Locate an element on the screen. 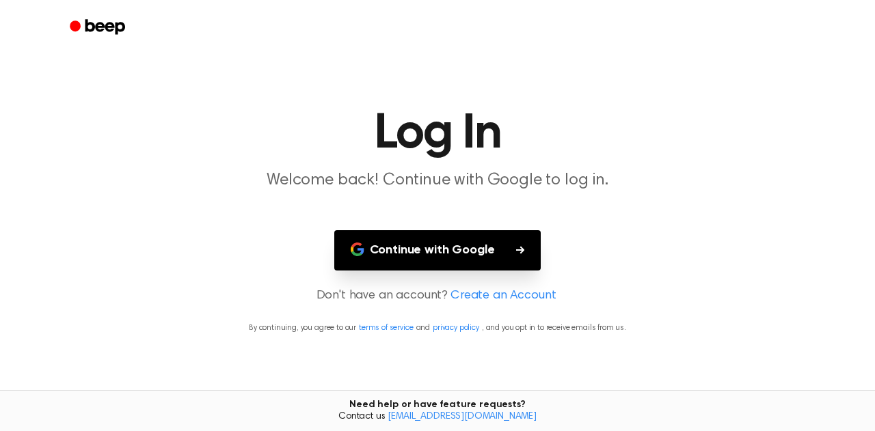  p: Don't have an account? is located at coordinates (437, 296).